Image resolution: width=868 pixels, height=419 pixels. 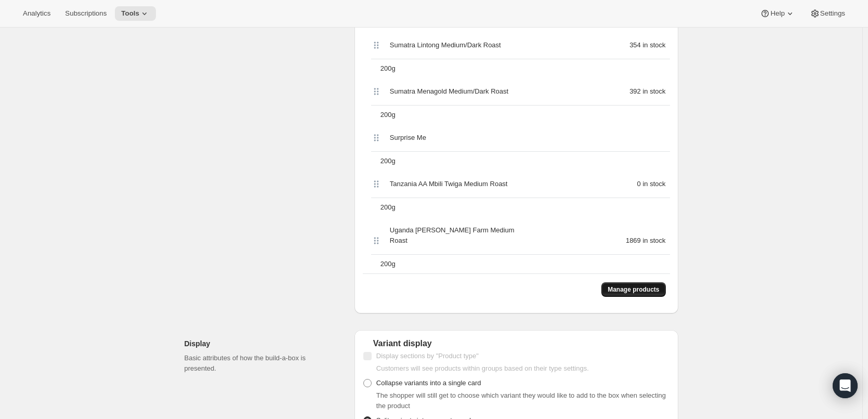 I want to click on span: Manage products, so click(x=633, y=290).